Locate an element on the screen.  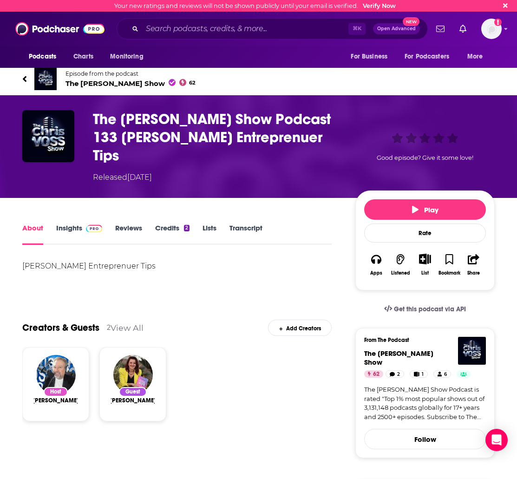
span: Monitoring is located at coordinates (126, 57).